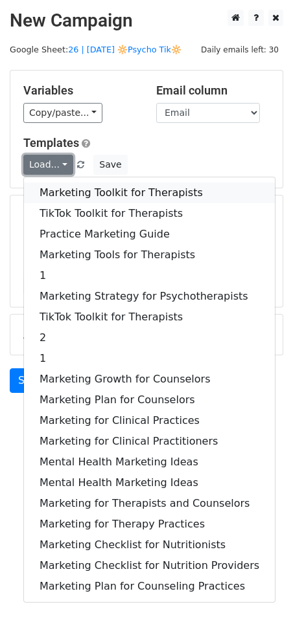  Describe the element at coordinates (95, 49) in the screenshot. I see `small: Google Sheet:` at that location.